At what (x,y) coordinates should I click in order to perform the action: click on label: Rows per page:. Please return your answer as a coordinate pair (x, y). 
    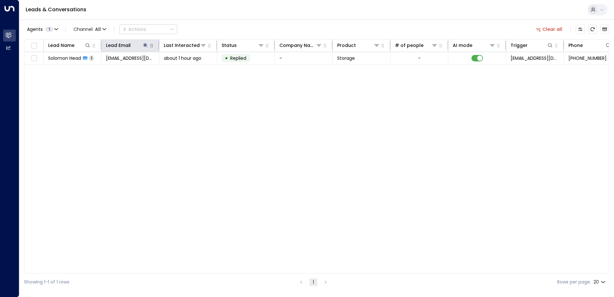
    Looking at the image, I should click on (574, 281).